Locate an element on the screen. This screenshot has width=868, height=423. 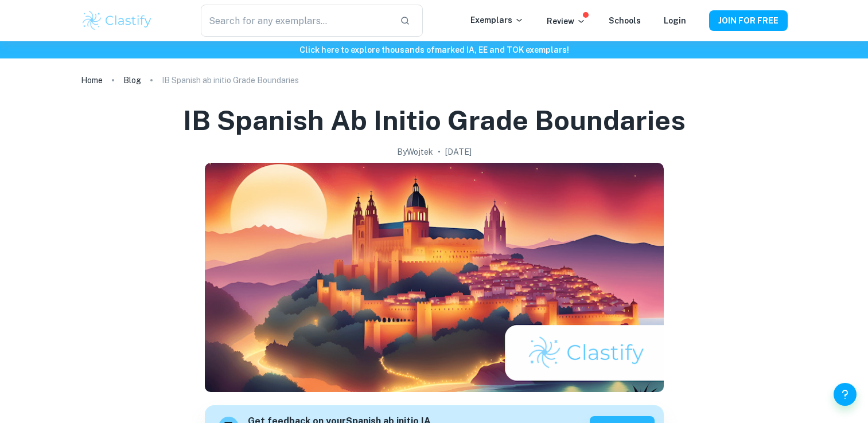
p: Review is located at coordinates (566, 22).